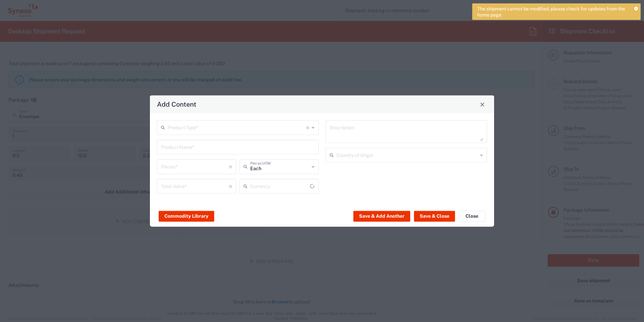 The height and width of the screenshot is (322, 644). What do you see at coordinates (382, 216) in the screenshot?
I see `button: Save & Add Another` at bounding box center [382, 216].